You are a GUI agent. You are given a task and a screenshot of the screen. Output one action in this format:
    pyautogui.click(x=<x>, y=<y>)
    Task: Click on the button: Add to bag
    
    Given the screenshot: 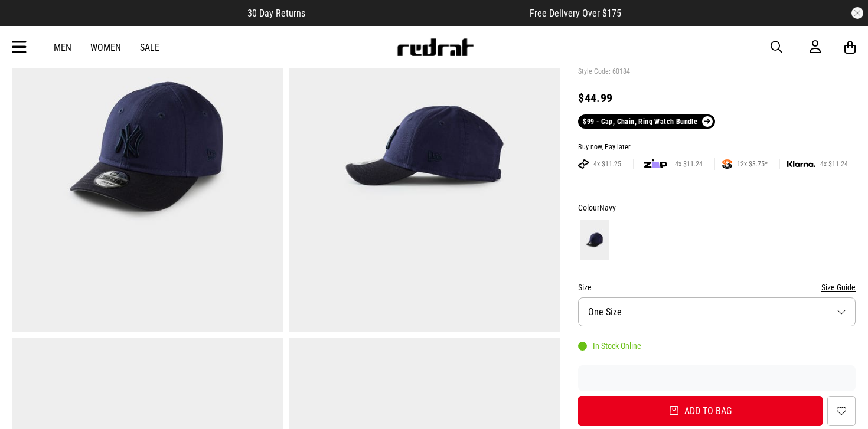 What is the action you would take?
    pyautogui.click(x=700, y=411)
    